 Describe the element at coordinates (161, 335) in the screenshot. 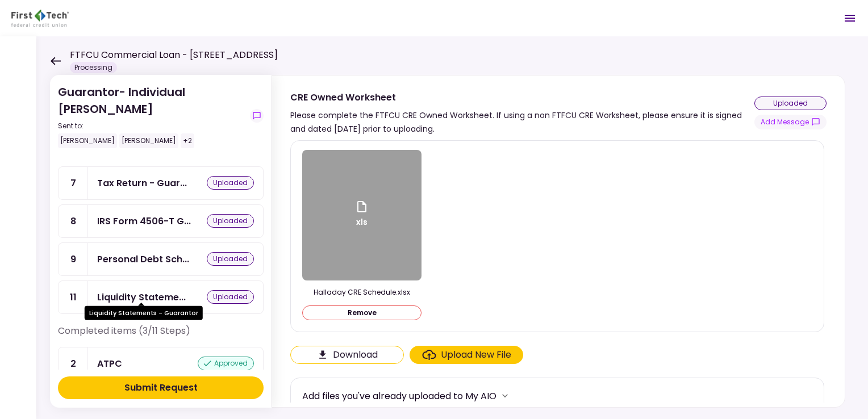

I see `div: Completed items (3/11 Steps)` at that location.